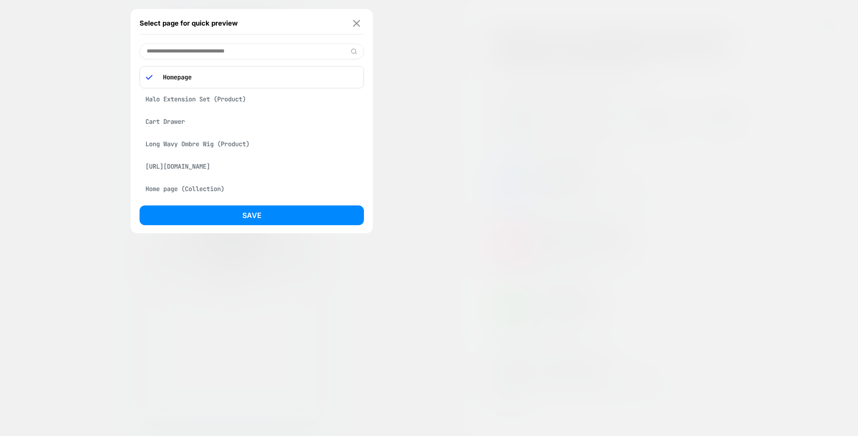  Describe the element at coordinates (357, 23) in the screenshot. I see `img: close` at that location.